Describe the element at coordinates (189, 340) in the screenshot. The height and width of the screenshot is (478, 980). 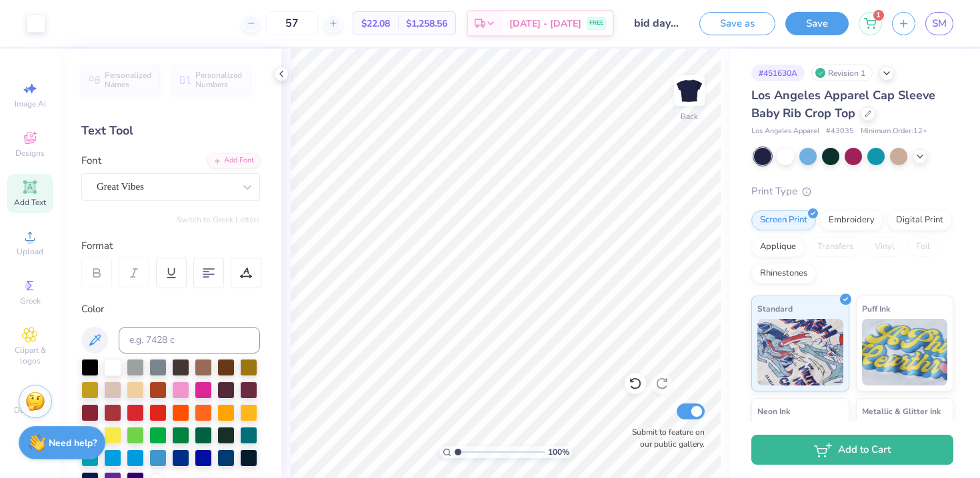
I see `input: e.g. 7428 c` at that location.